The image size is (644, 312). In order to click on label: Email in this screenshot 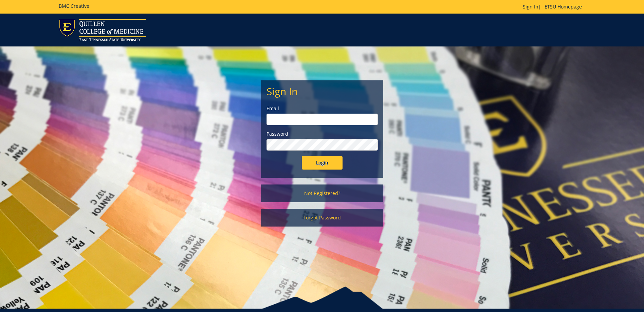, I will do `click(322, 108)`.